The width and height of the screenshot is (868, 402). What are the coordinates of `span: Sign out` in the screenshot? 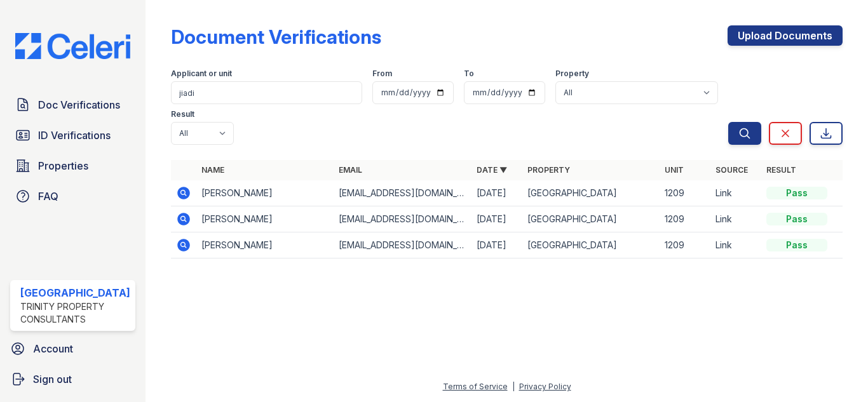 It's located at (52, 379).